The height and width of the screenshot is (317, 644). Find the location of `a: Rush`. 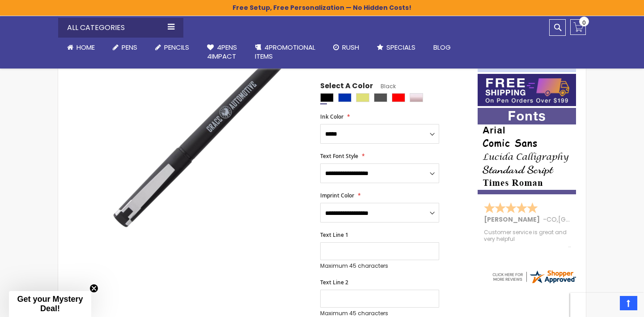

a: Rush is located at coordinates (346, 48).